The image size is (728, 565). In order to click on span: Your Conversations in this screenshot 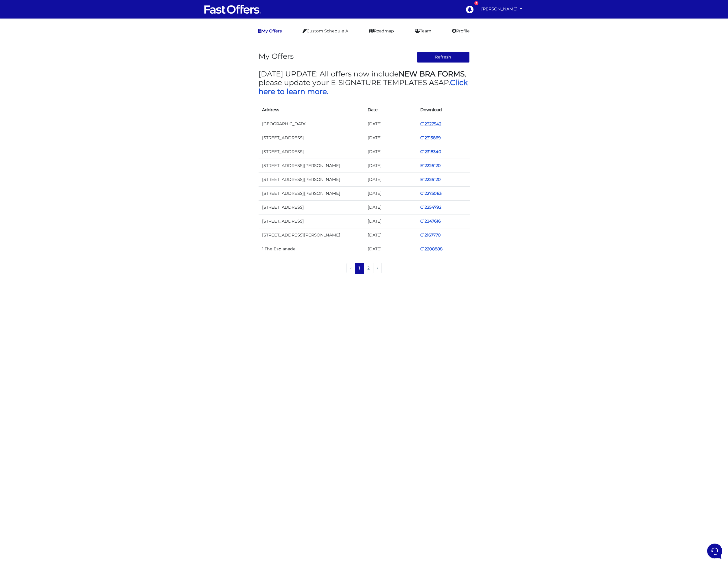, I will do `click(28, 35)`.